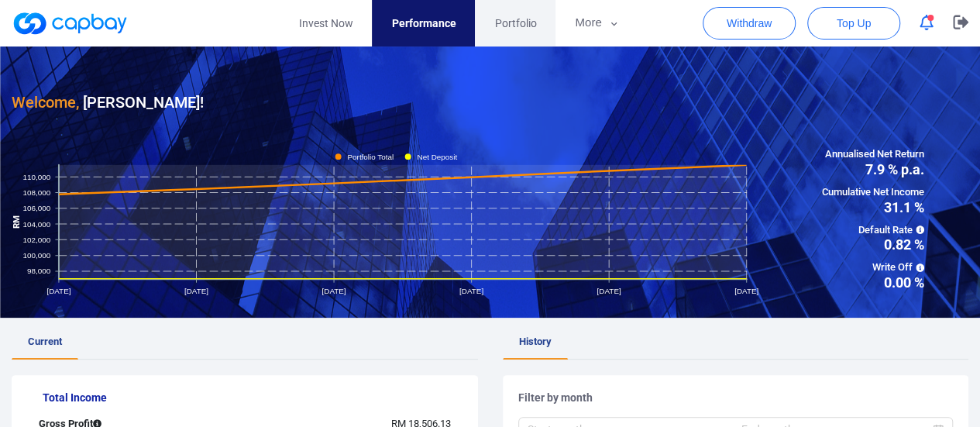  I want to click on h5: Filter by month, so click(736, 397).